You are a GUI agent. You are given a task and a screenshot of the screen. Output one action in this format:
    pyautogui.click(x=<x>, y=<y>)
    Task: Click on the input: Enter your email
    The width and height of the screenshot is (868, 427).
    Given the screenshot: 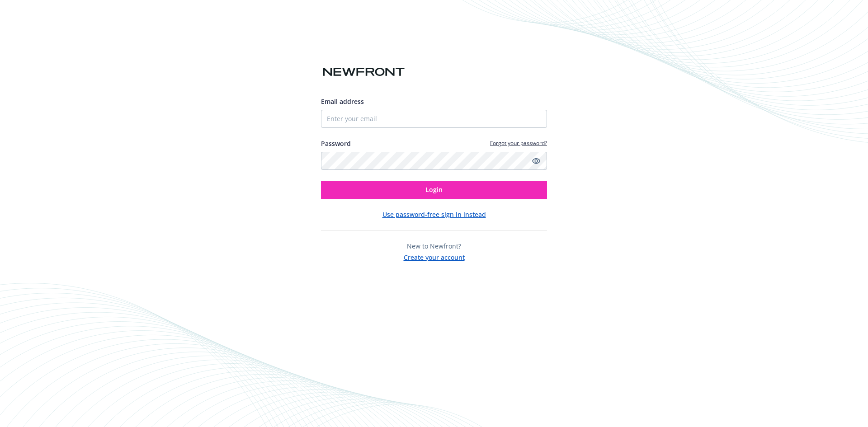 What is the action you would take?
    pyautogui.click(x=434, y=119)
    